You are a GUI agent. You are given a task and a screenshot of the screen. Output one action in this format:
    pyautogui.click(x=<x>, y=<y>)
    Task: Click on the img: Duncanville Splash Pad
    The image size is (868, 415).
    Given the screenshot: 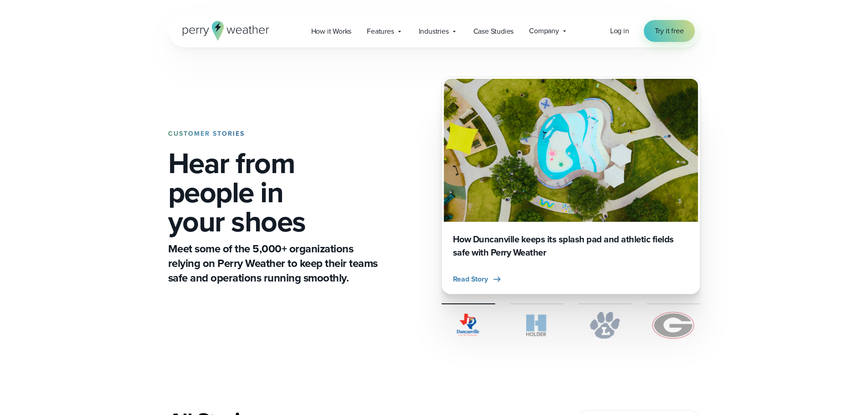 What is the action you would take?
    pyautogui.click(x=571, y=150)
    